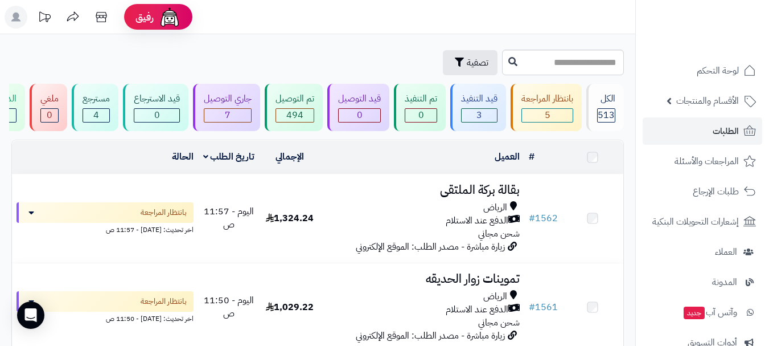 The image size is (769, 346). I want to click on span: المدونة, so click(725, 282).